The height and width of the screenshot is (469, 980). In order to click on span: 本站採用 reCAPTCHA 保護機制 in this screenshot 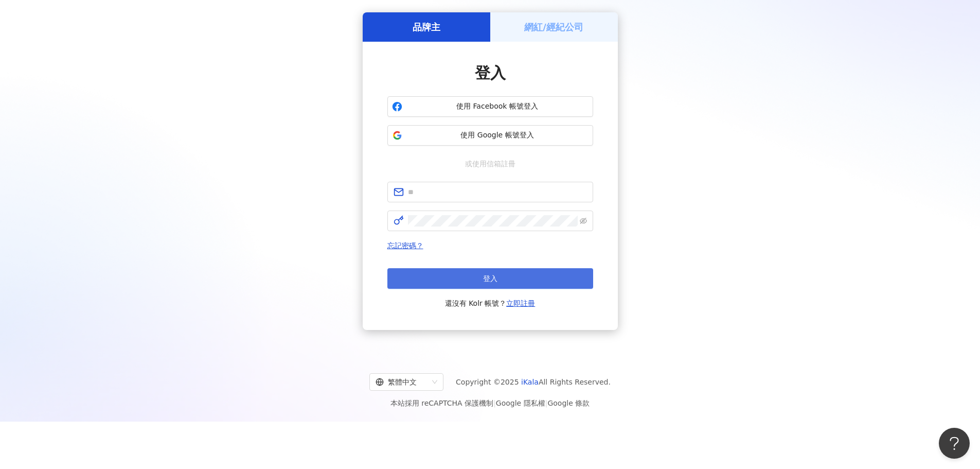, I will do `click(490, 403)`.